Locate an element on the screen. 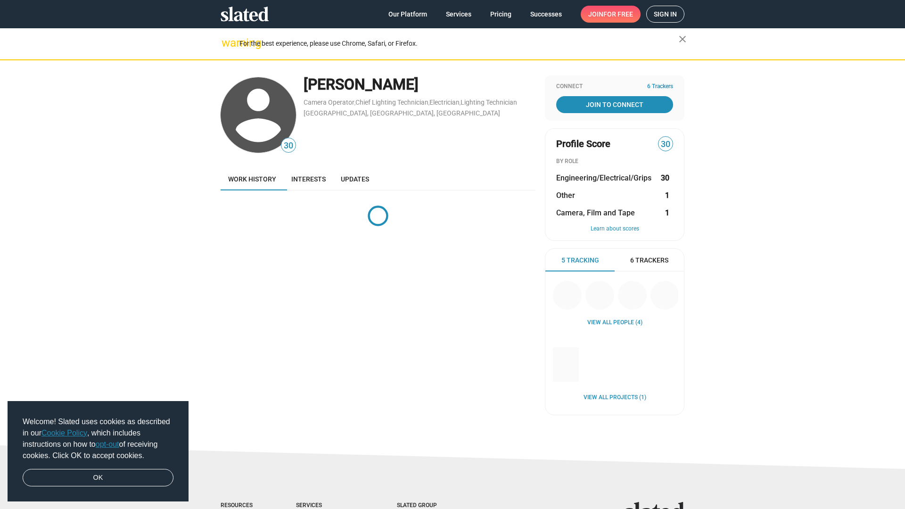 Image resolution: width=905 pixels, height=509 pixels. mat-icon: close is located at coordinates (683, 39).